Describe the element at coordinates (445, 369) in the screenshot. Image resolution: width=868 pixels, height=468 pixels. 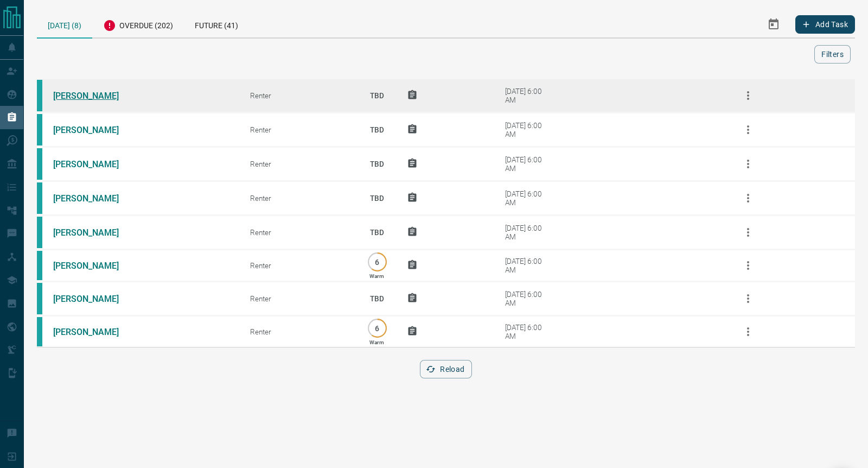
I see `button: Reload` at that location.